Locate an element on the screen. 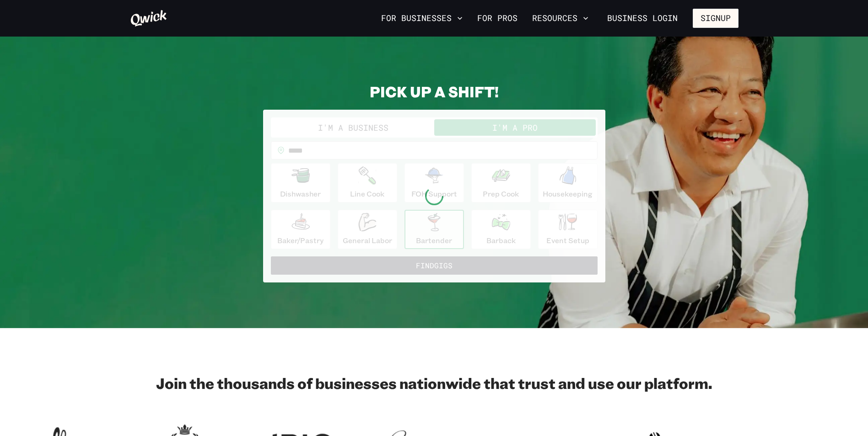 The image size is (868, 436). a: For Pros is located at coordinates (497, 19).